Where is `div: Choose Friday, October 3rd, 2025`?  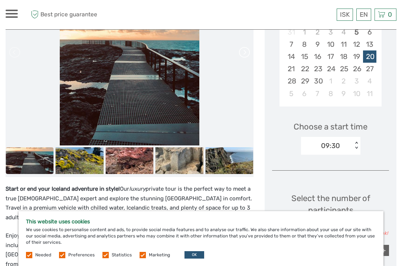
div: Choose Friday, October 3rd, 2025 is located at coordinates (356, 81).